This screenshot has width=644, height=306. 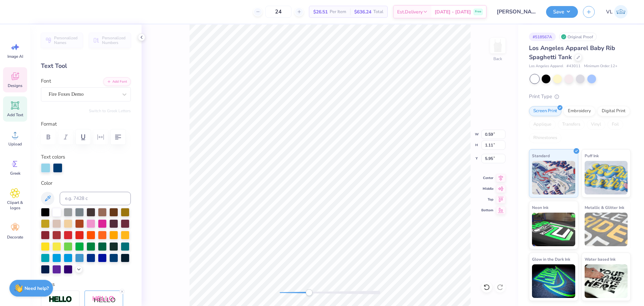 I want to click on div: Embroidery, so click(x=579, y=111).